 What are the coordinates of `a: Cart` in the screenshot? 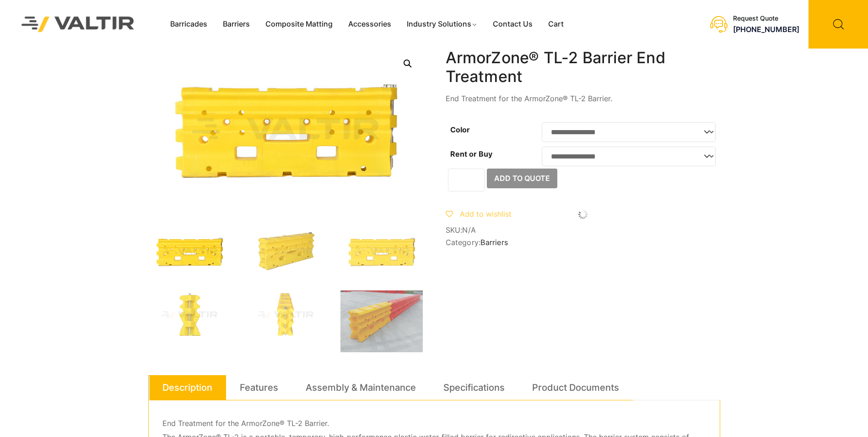 It's located at (556, 24).